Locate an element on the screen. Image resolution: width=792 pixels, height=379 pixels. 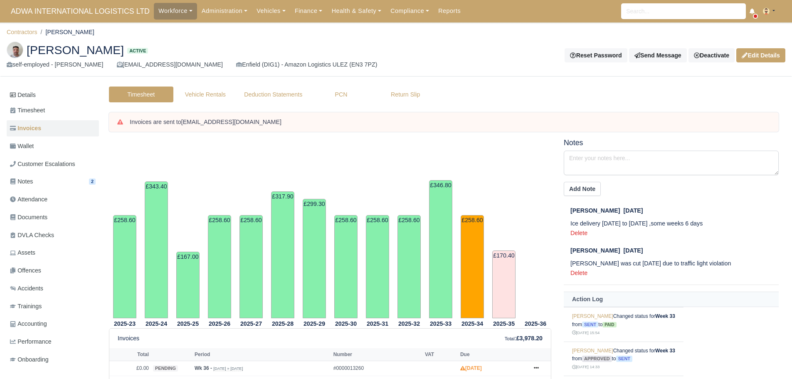
td: £299.30 is located at coordinates (314, 258).